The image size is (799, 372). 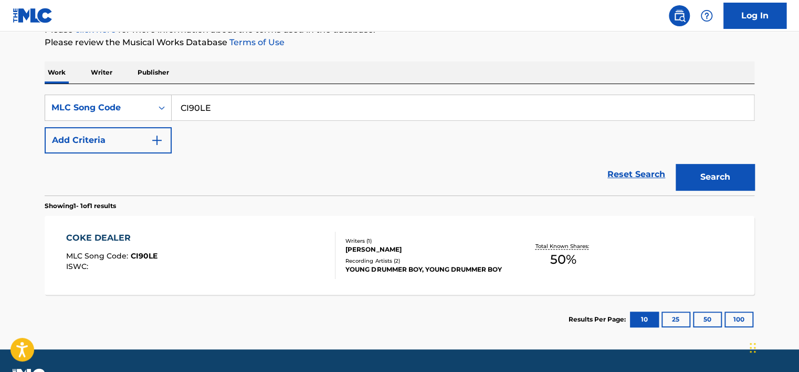 I want to click on div: Help, so click(x=707, y=16).